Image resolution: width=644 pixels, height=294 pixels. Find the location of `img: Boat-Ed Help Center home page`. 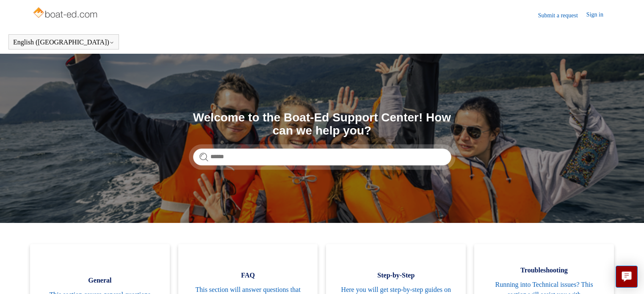

img: Boat-Ed Help Center home page is located at coordinates (66, 13).